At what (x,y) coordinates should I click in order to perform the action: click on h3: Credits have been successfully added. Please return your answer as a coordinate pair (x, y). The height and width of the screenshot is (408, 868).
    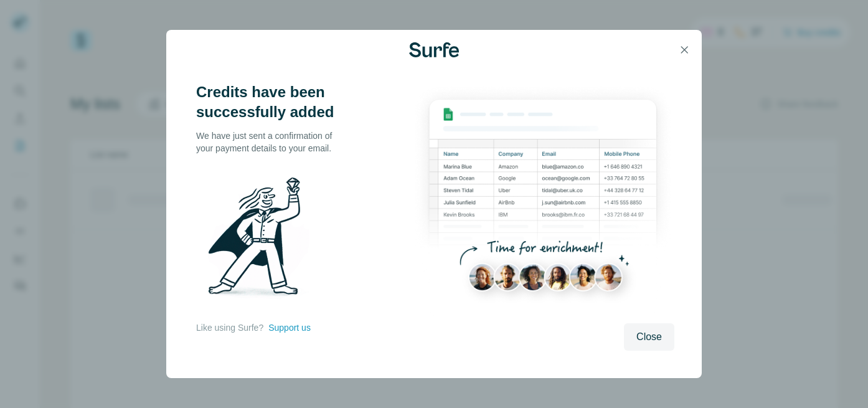
    Looking at the image, I should click on (271, 102).